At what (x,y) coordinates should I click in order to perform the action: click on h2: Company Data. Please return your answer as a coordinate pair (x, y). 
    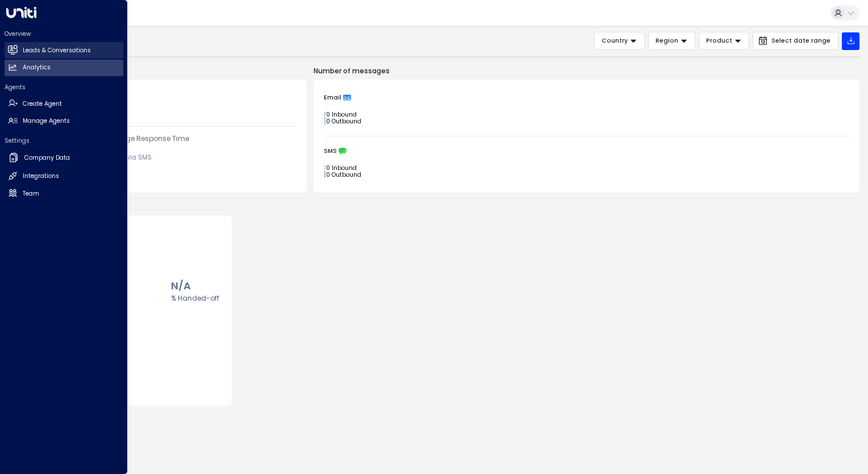
    Looking at the image, I should click on (47, 158).